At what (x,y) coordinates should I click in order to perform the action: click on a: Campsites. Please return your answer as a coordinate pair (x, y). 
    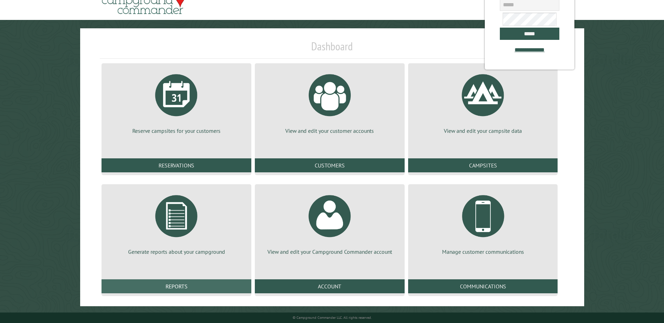
    Looking at the image, I should click on (483, 166).